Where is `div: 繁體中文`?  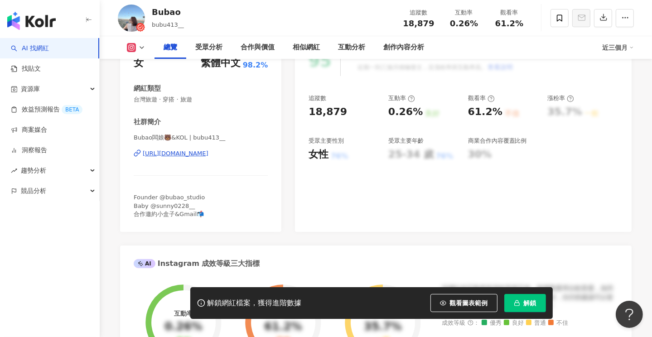 div: 繁體中文 is located at coordinates (221, 63).